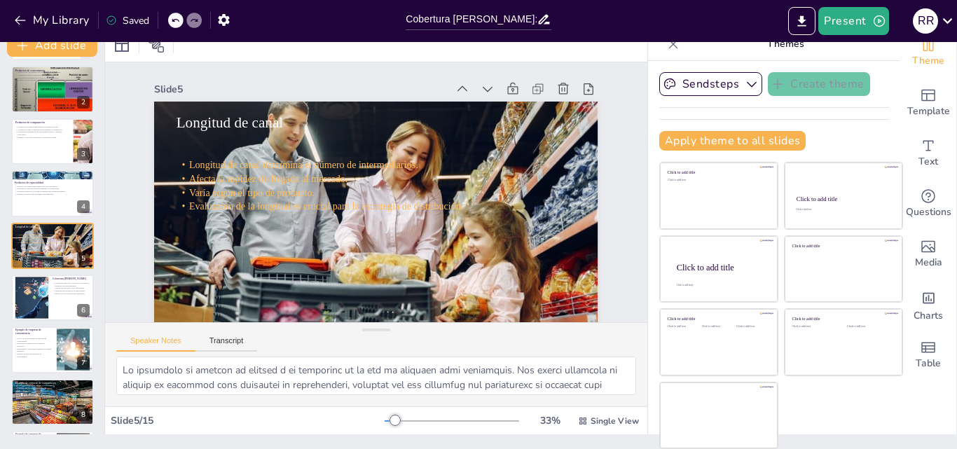  Describe the element at coordinates (929, 111) in the screenshot. I see `span: Template` at that location.